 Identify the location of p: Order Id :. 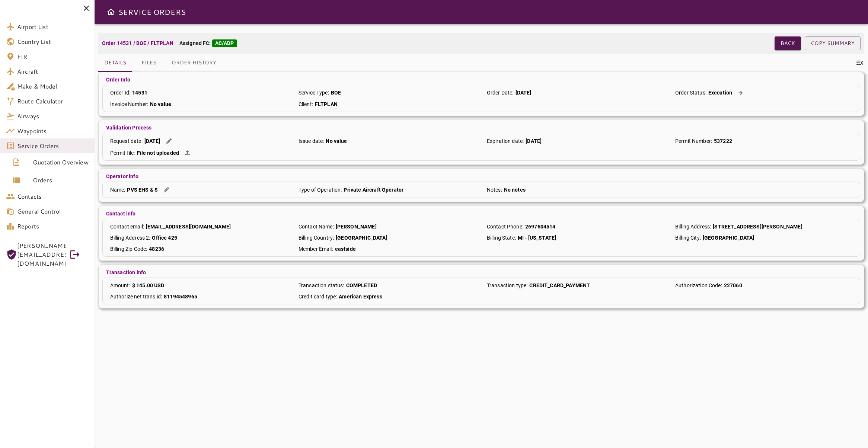
(120, 92).